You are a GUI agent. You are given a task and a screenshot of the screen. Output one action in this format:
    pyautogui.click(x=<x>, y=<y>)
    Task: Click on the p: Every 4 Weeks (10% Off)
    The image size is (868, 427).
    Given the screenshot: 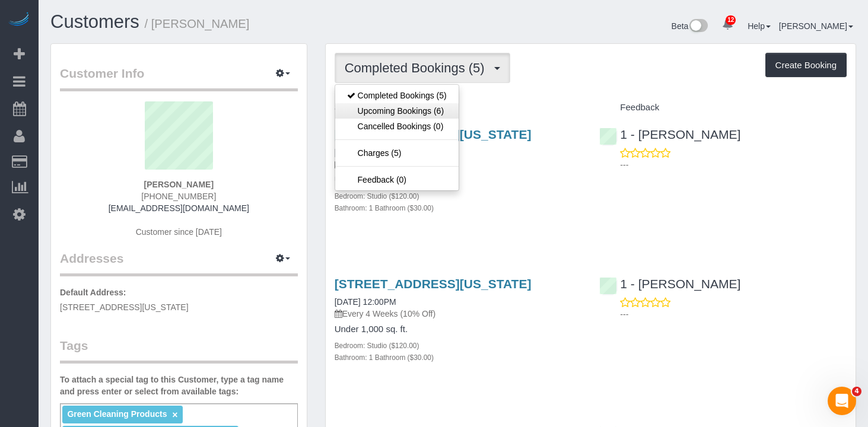 What is the action you would take?
    pyautogui.click(x=458, y=313)
    